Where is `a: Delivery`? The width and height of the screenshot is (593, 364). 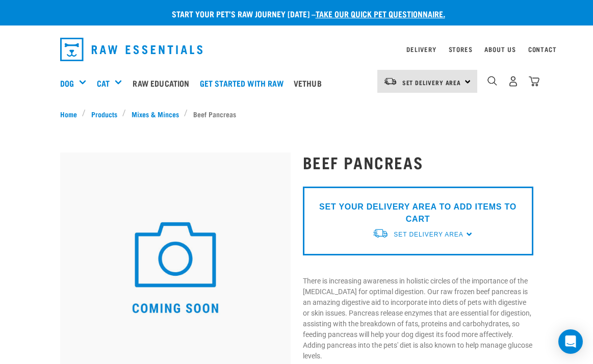 a: Delivery is located at coordinates (421, 49).